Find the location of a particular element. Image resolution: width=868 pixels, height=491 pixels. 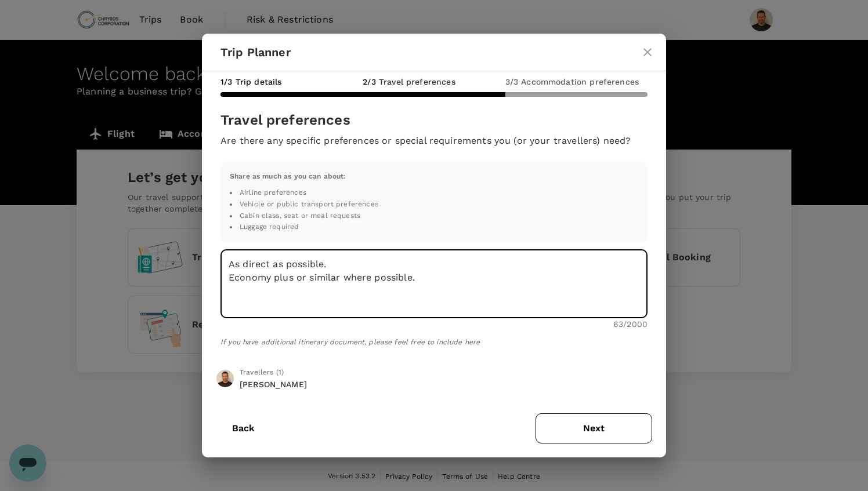

span: Travel preferences is located at coordinates (417, 82).